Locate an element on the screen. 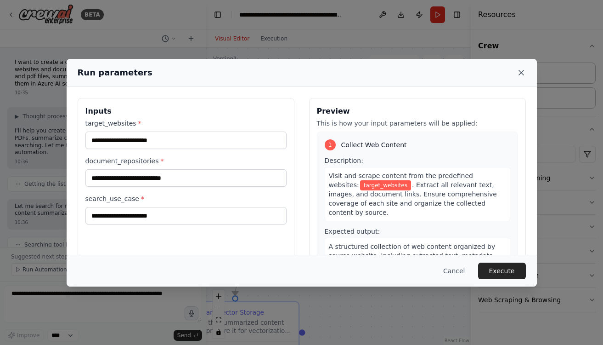 The height and width of the screenshot is (345, 603). button: Cancel is located at coordinates (454, 271).